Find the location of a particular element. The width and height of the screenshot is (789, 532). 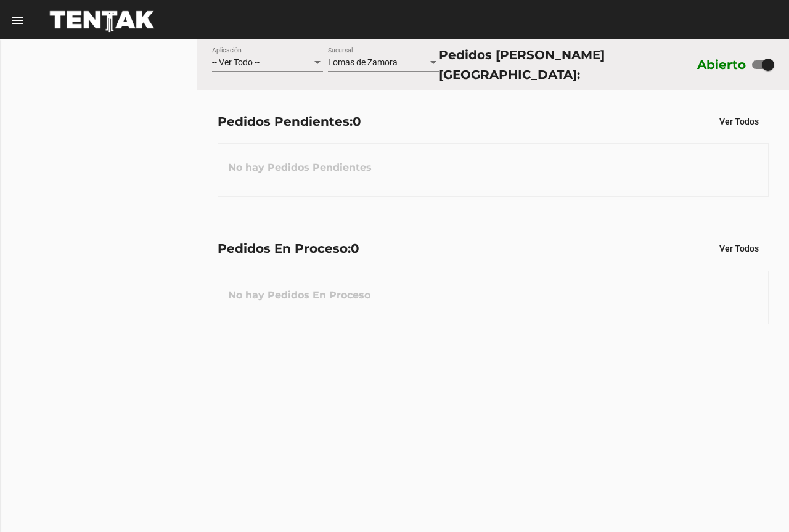

div: Pedidos Pendientes: is located at coordinates (289, 121).